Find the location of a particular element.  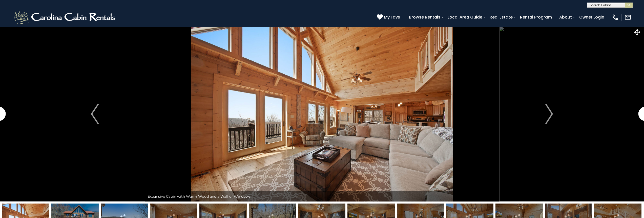

a: Browse Rentals is located at coordinates (424, 17).